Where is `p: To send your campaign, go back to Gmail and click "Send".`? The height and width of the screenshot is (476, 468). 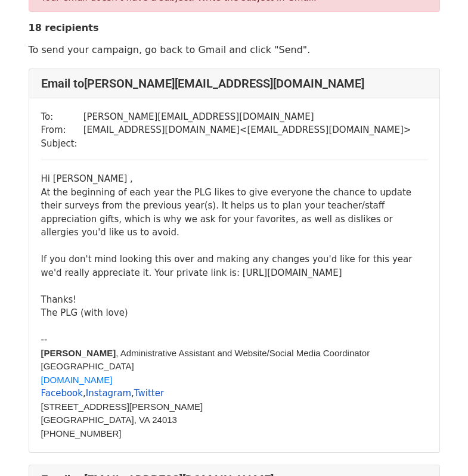 p: To send your campaign, go back to Gmail and click "Send". is located at coordinates (234, 50).